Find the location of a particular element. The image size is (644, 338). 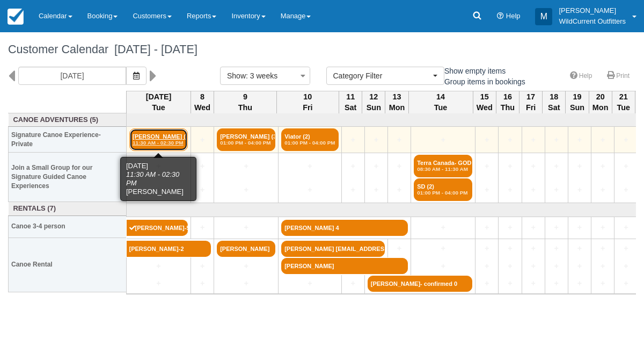

th: 16 Thu is located at coordinates (508, 102).